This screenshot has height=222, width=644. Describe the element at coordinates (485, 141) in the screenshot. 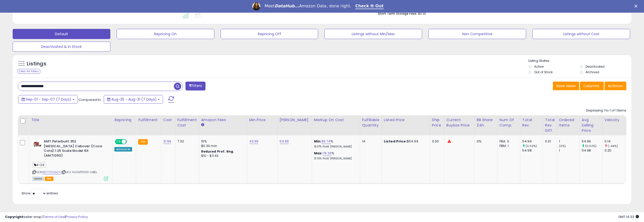

I see `div: 0%` at that location.